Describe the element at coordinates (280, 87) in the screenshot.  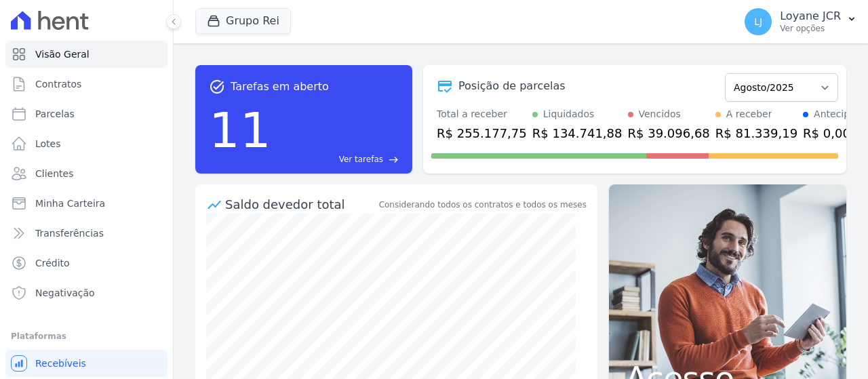
I see `span: Tarefas em aberto` at that location.